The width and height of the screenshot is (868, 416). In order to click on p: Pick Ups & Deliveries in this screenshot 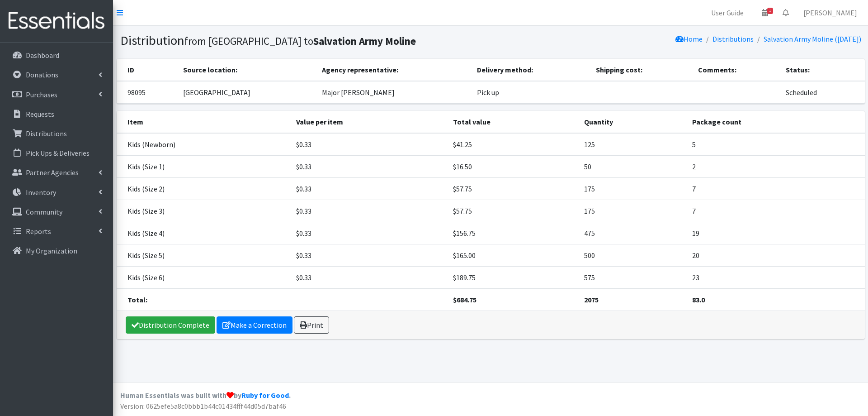, I will do `click(58, 153)`.